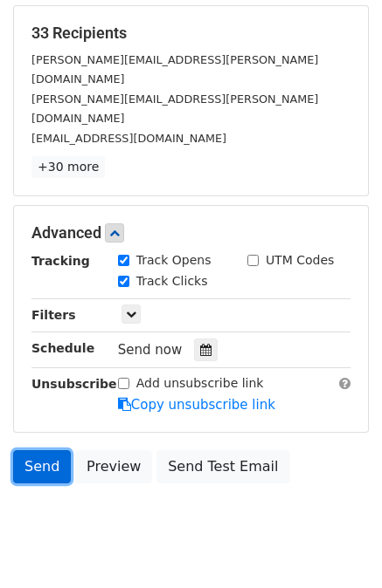  What do you see at coordinates (42, 467) in the screenshot?
I see `a: Send` at bounding box center [42, 467].